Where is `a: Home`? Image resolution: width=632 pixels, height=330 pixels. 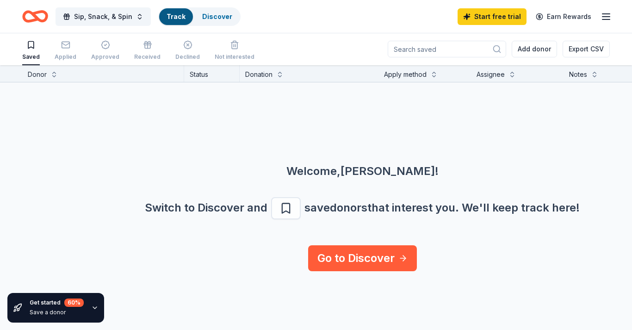
a: Home is located at coordinates (35, 16).